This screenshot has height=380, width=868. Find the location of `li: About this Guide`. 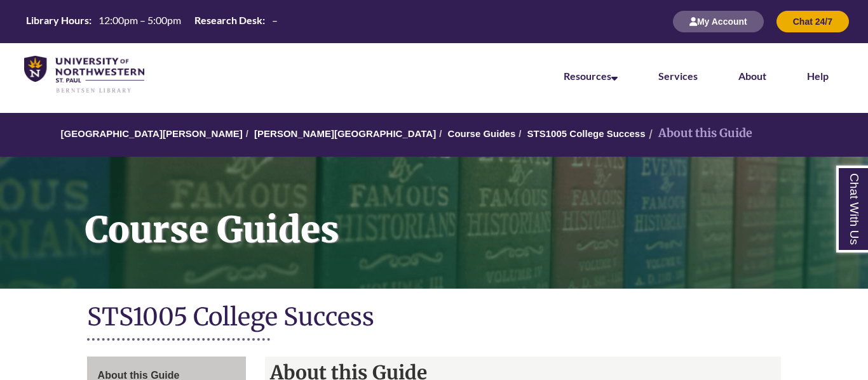

li: About this Guide is located at coordinates (699, 133).